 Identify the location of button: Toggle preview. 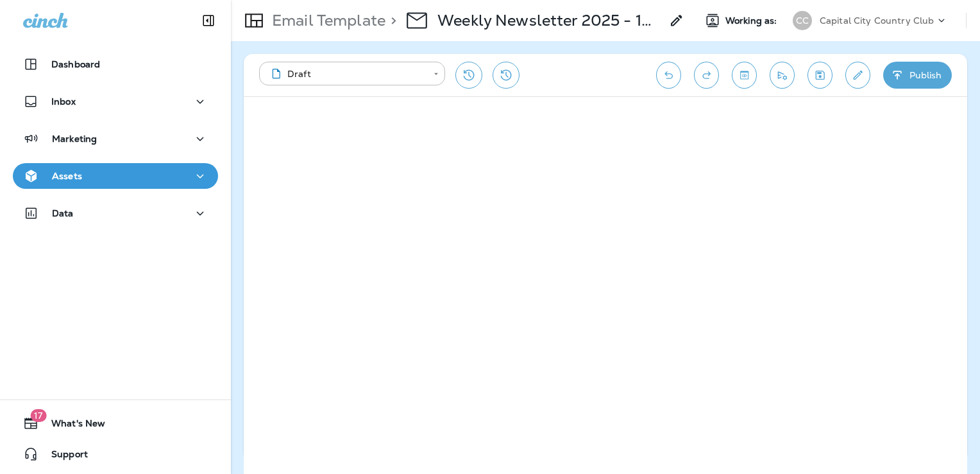
(744, 75).